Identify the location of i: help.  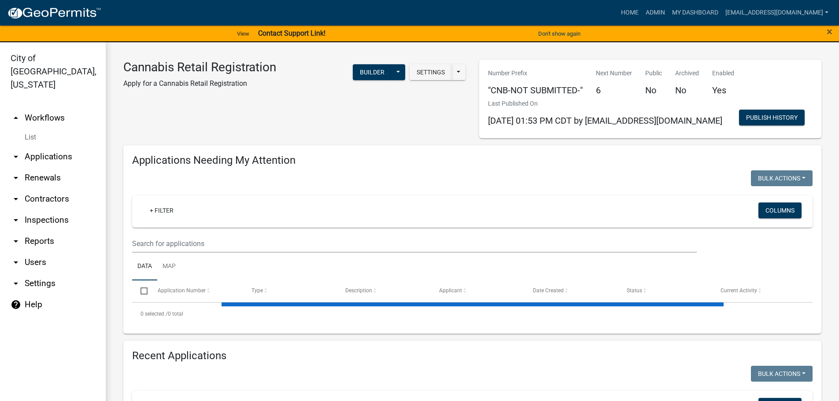
(16, 305).